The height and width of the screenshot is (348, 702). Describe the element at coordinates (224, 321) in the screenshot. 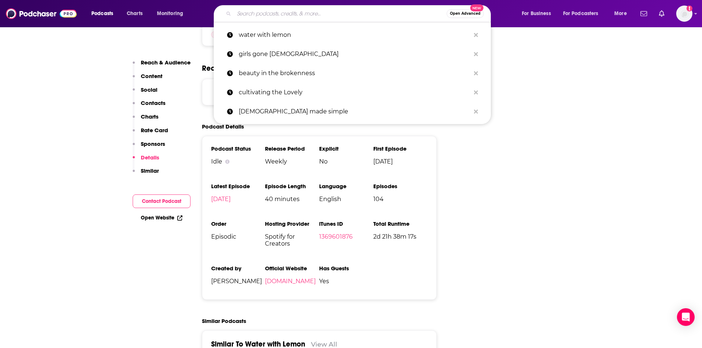

I see `h2: Similar Podcasts` at that location.